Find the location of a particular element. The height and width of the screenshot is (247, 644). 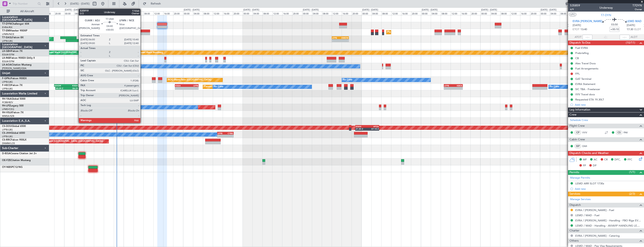

span: Permits is located at coordinates (574, 172).